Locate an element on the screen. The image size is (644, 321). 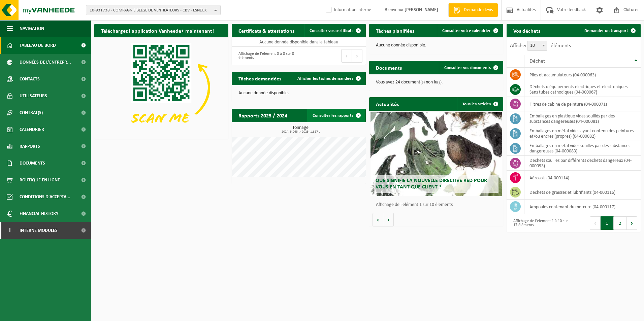
span: Consulter votre calendrier is located at coordinates (466, 31).